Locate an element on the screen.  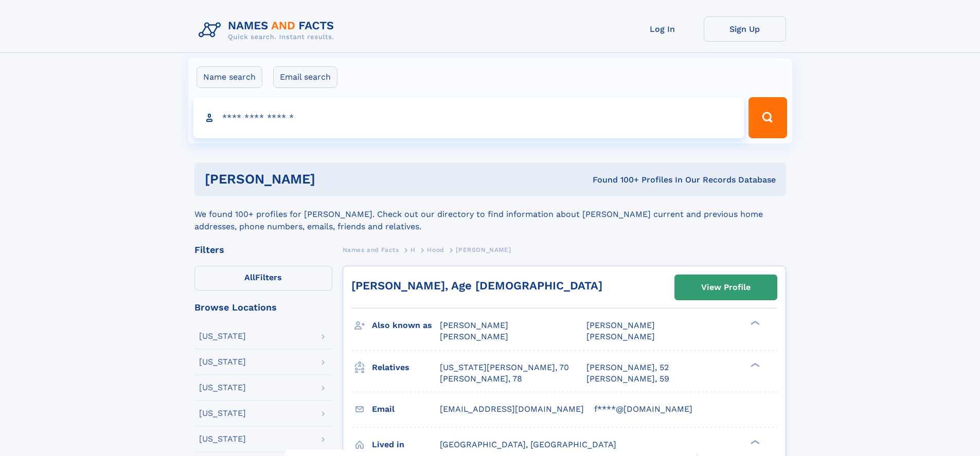
h3: Lived in is located at coordinates (406, 445).